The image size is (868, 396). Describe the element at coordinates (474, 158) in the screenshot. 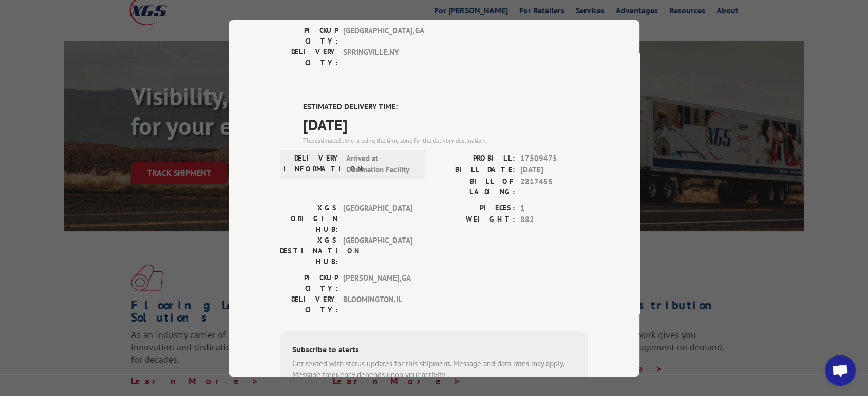

I see `label: PROBILL:` at that location.